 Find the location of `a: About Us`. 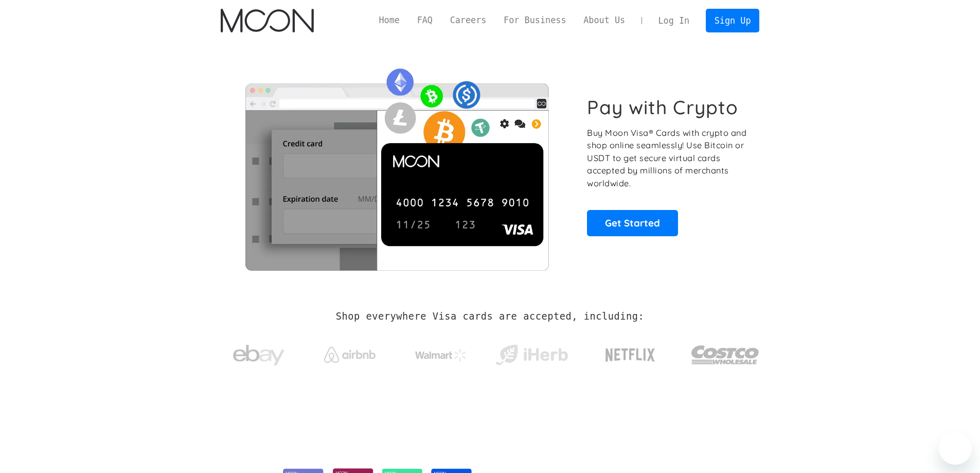

a: About Us is located at coordinates (604, 20).